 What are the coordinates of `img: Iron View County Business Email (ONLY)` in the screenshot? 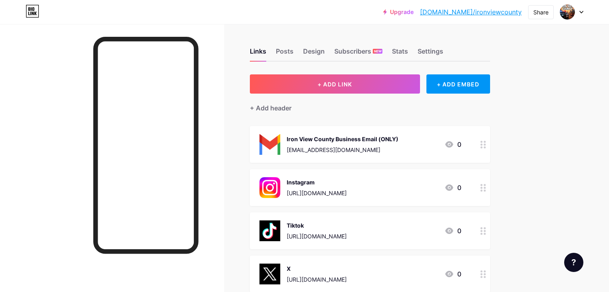 It's located at (270, 145).